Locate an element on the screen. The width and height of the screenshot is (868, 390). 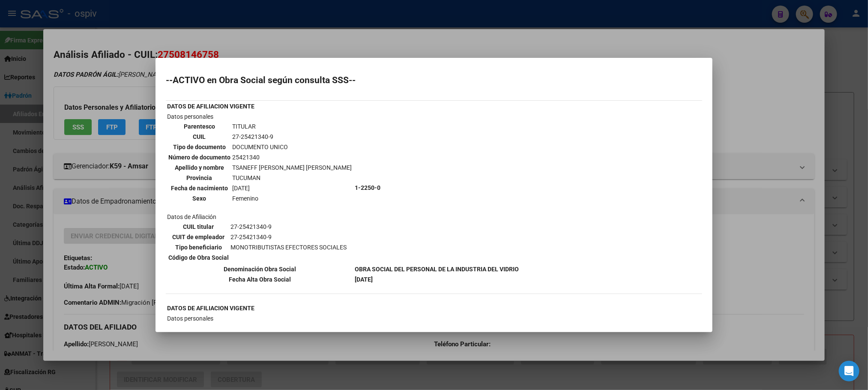
th: Parentesco is located at coordinates (200, 127).